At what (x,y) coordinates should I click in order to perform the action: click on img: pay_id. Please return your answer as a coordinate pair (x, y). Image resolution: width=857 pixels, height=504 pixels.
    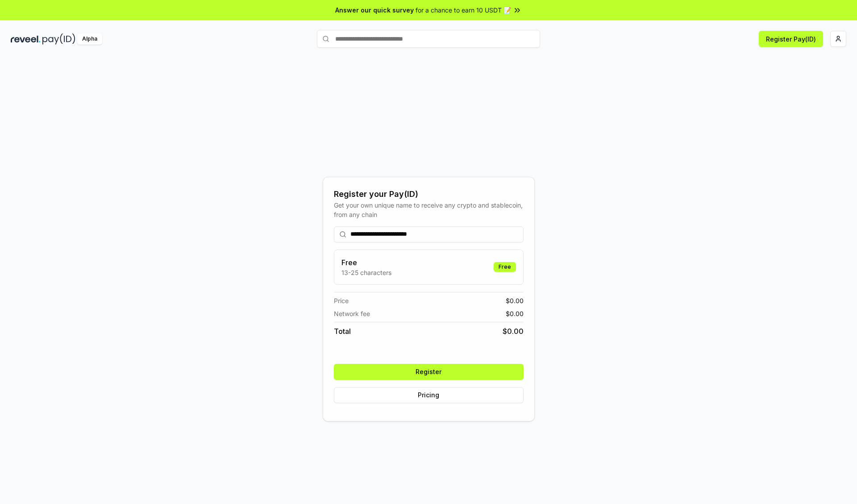
    Looking at the image, I should click on (59, 39).